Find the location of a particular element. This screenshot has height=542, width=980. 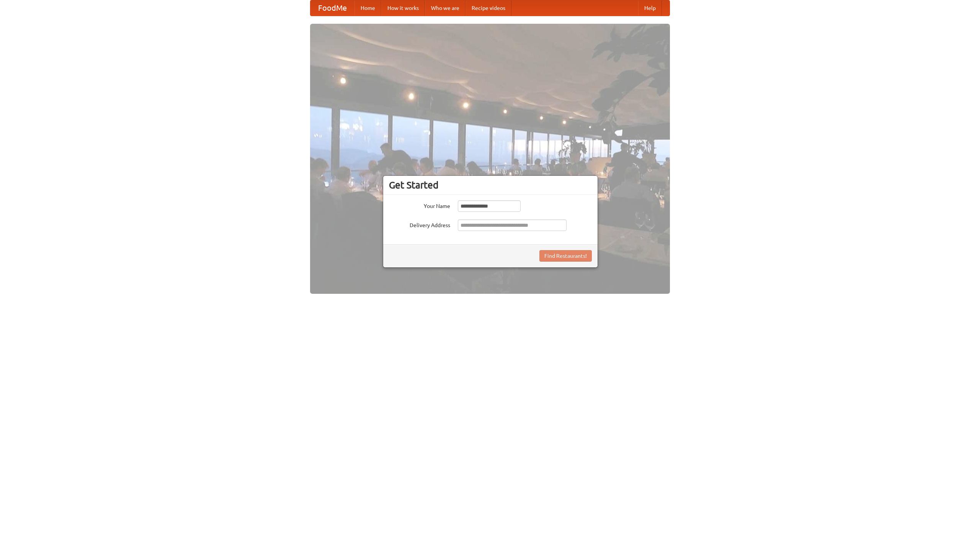

a: How it works is located at coordinates (403, 8).